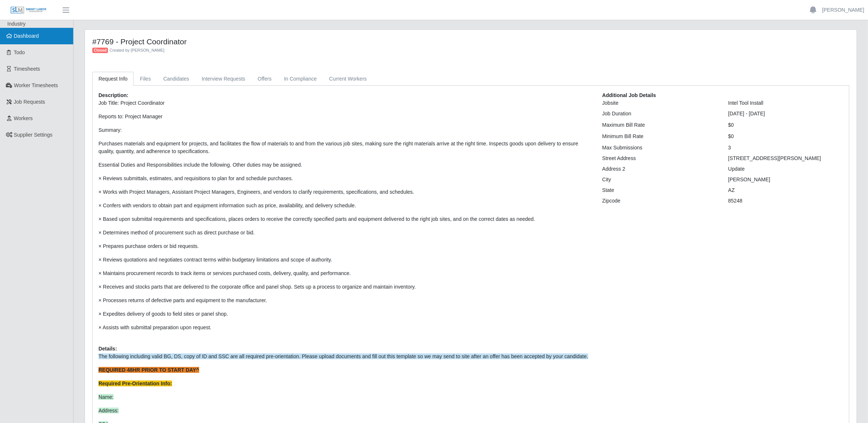 The image size is (868, 423). I want to click on p: Essential Duties and Responsibilities include the following. Other duties may be assigned., so click(345, 165).